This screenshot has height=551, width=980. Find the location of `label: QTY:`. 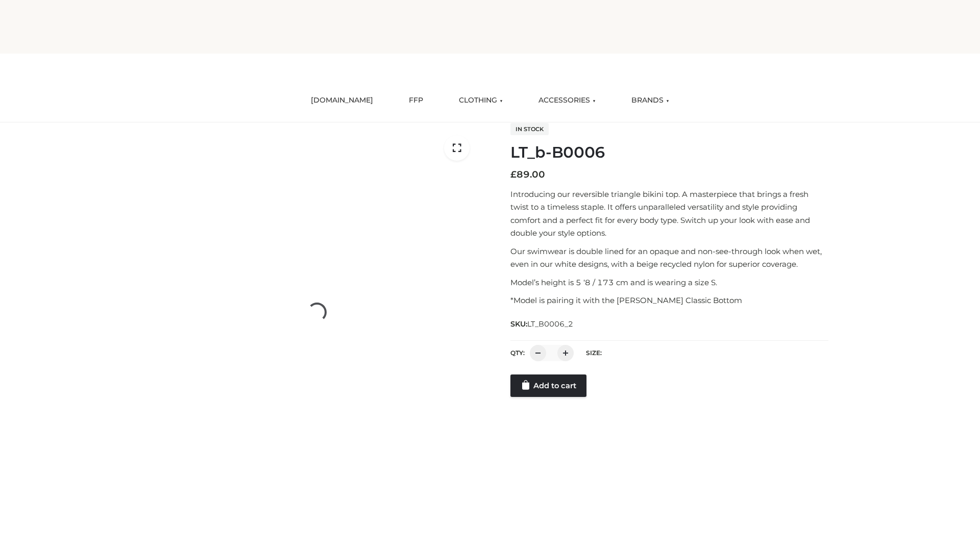

label: QTY: is located at coordinates (518, 353).